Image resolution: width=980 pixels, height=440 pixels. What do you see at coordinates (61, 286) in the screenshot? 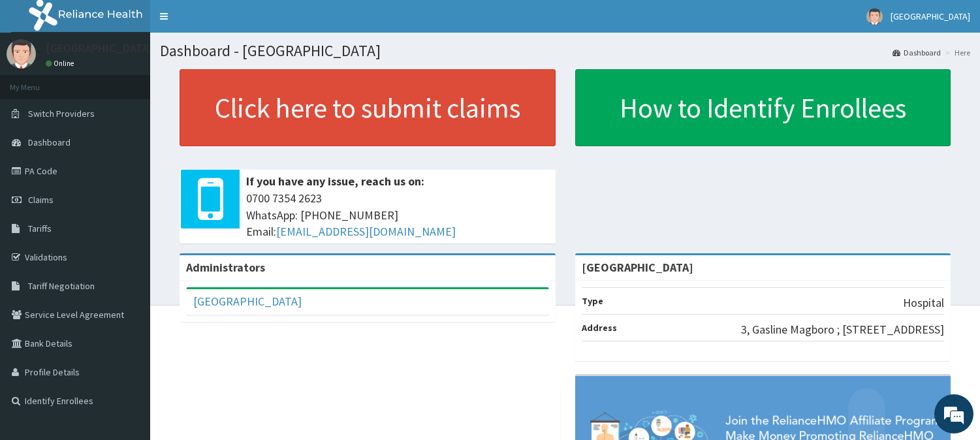
I see `span: Tariff Negotiation` at bounding box center [61, 286].